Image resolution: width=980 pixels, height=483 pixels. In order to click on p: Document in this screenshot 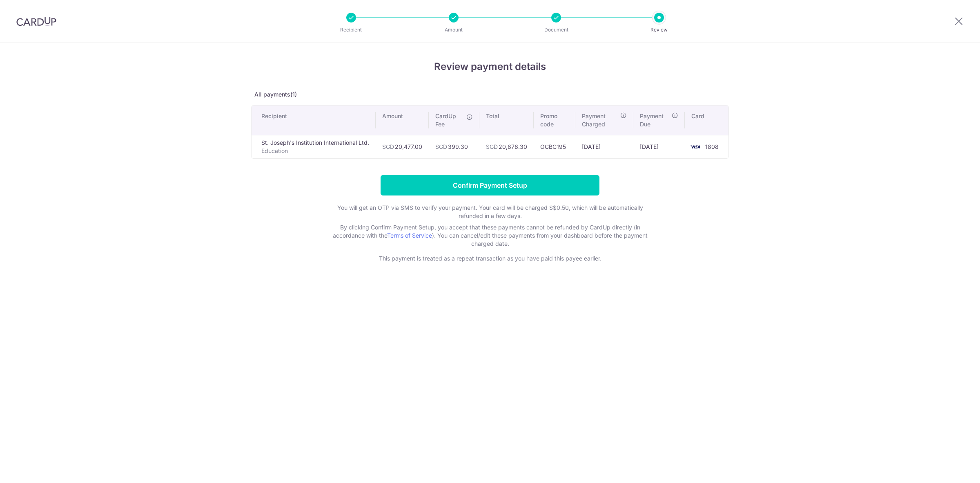, I will do `click(556, 30)`.